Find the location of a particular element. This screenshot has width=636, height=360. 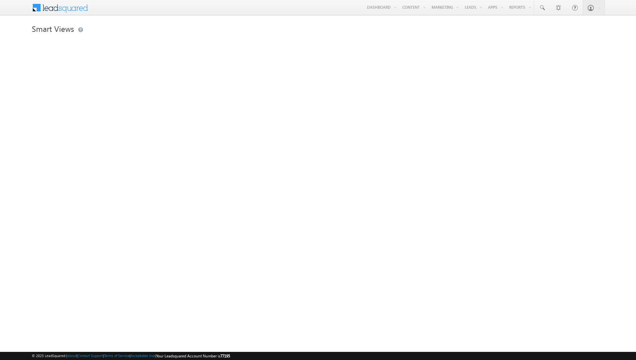

span: Your Leadsquared Account Number is is located at coordinates (193, 356).